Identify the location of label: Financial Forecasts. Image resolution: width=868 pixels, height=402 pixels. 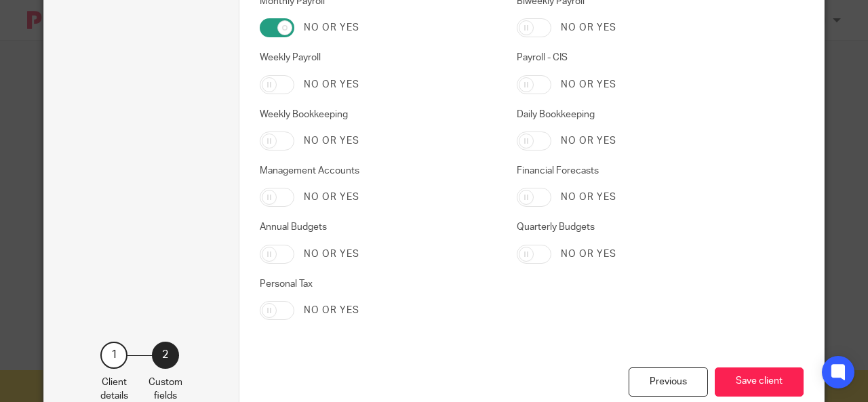
(638, 171).